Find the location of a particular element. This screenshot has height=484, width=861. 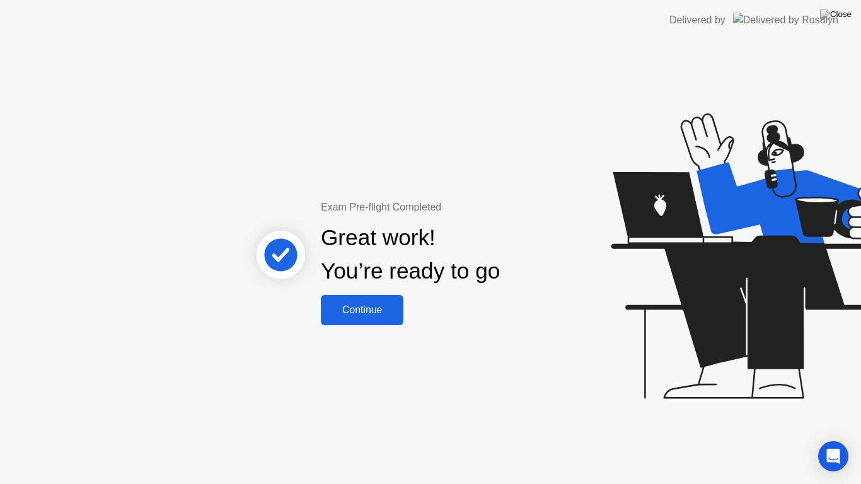

div: Exam Pre-flight Completed is located at coordinates (450, 207).